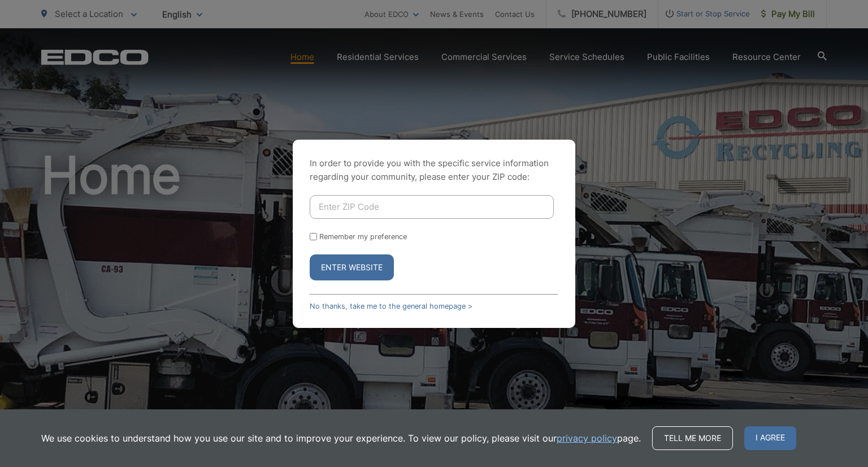 This screenshot has height=467, width=868. I want to click on span: I agree, so click(770, 438).